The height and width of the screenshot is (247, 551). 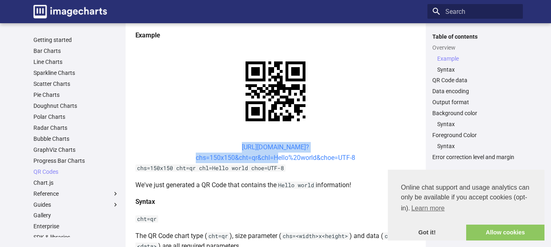 I want to click on a: QR Codes, so click(x=76, y=172).